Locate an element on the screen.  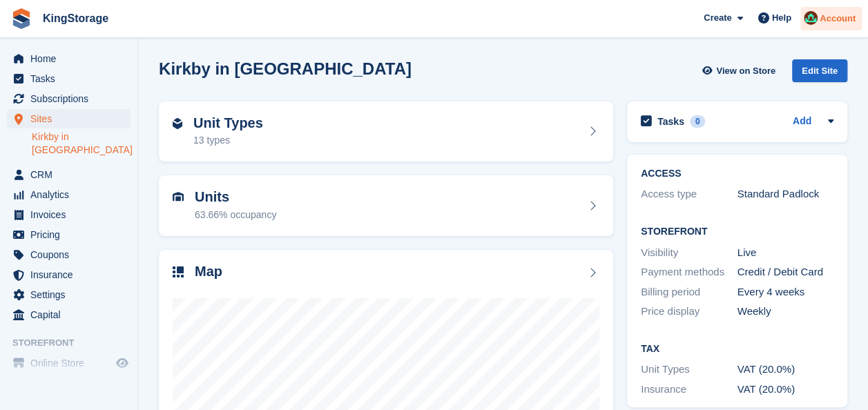
span: CRM is located at coordinates (72, 175).